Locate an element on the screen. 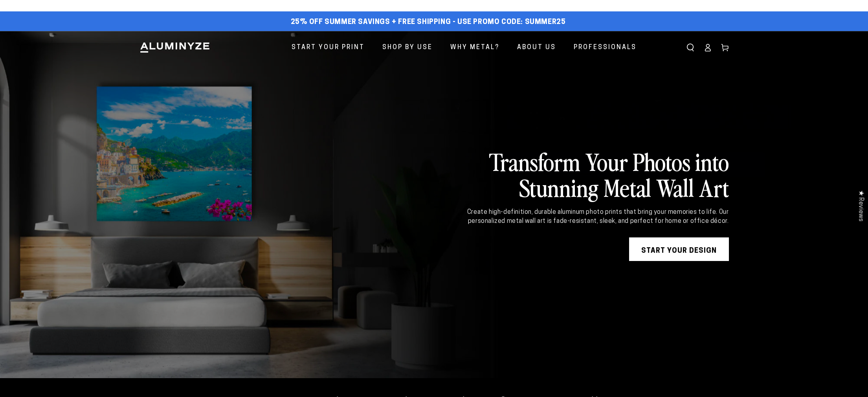  a: Start Your Print is located at coordinates (328, 48).